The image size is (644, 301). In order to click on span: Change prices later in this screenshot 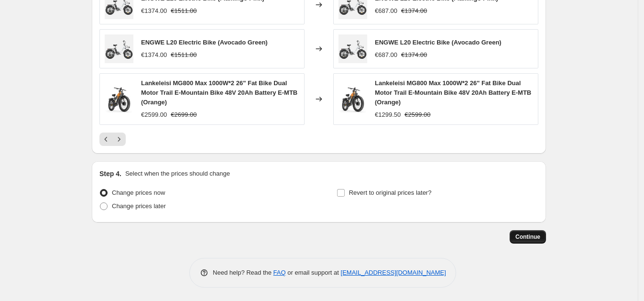, I will do `click(139, 206)`.